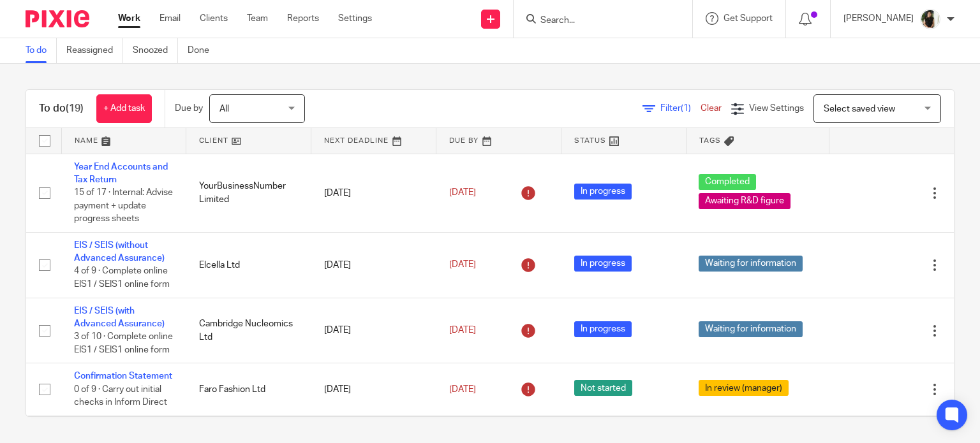 This screenshot has height=443, width=980. I want to click on a: Email, so click(169, 19).